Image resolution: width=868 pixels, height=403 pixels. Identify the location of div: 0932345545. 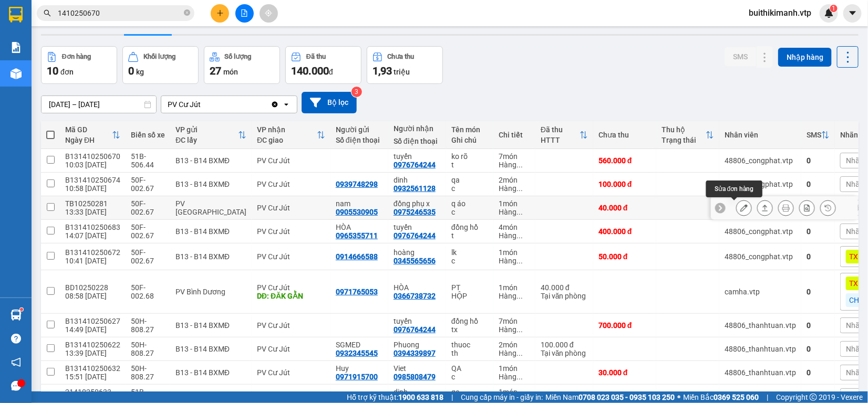
(357, 353).